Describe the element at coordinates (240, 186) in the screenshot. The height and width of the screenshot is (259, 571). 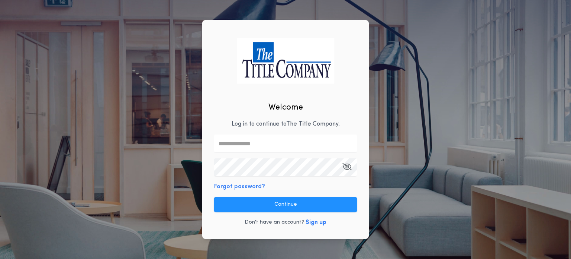
I see `button: Forgot password?` at that location.